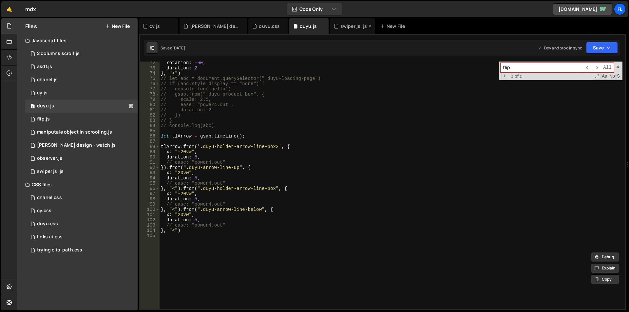 Image resolution: width=629 pixels, height=312 pixels. I want to click on div: 14087/37841.css, so click(81, 237).